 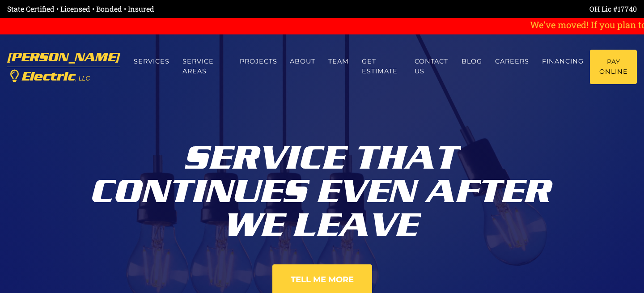 What do you see at coordinates (339, 61) in the screenshot?
I see `a: Team` at bounding box center [339, 61].